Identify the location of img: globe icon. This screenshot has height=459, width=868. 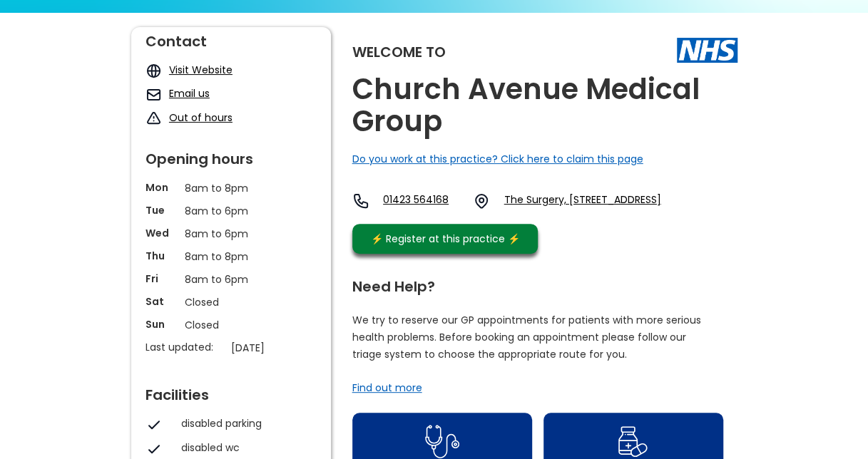
(154, 70).